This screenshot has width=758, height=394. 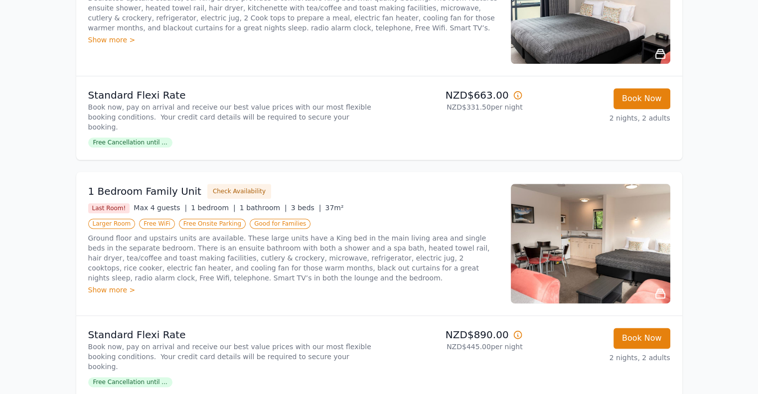 What do you see at coordinates (280, 224) in the screenshot?
I see `span: Good for Families` at bounding box center [280, 224].